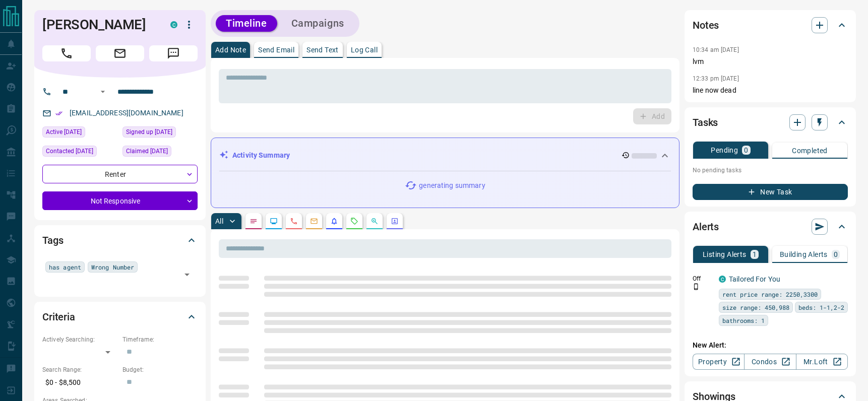  Describe the element at coordinates (771, 25) in the screenshot. I see `div: Notes` at that location.